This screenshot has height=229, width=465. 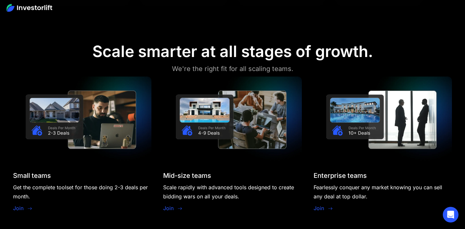 I want to click on div: Get the complete toolset for those doing 2-3 deals per month., so click(x=82, y=192).